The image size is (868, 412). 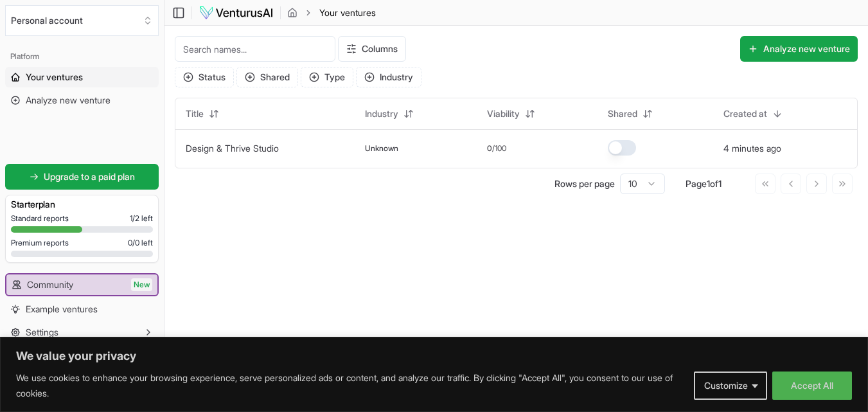 I want to click on button: Created at, so click(x=753, y=114).